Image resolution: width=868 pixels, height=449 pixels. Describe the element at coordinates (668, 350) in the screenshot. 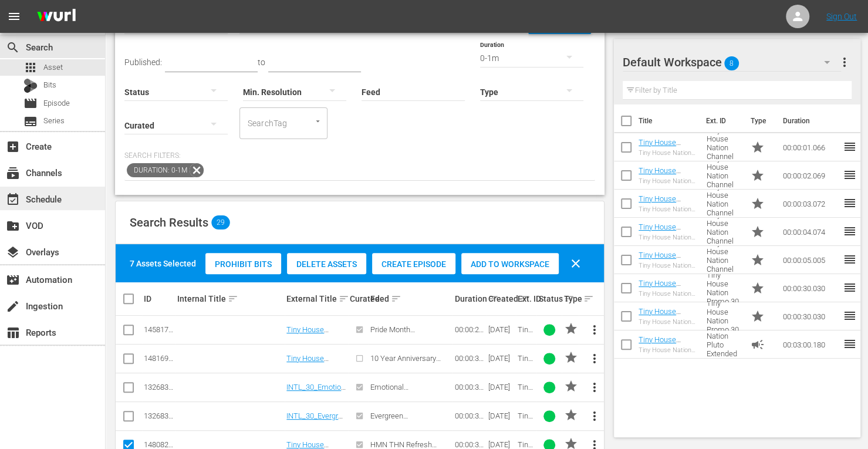

I see `div: Tiny House Nation Pluto Extended Ad Slate 180` at that location.